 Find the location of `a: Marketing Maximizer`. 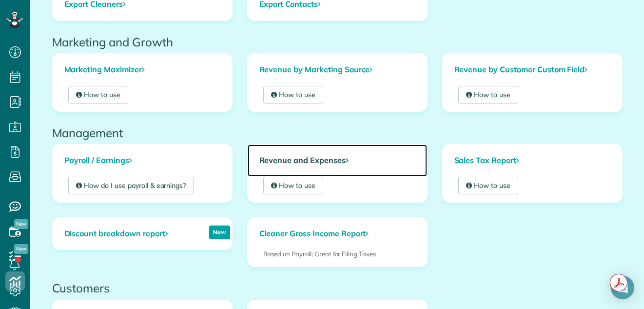

a: Marketing Maximizer is located at coordinates (142, 70).